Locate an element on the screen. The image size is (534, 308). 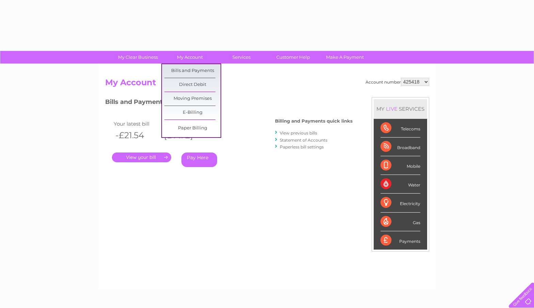
div: Gas is located at coordinates (400, 222).